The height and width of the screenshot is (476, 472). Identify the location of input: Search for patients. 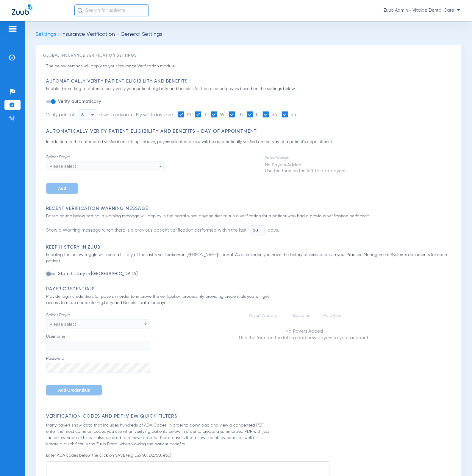
(112, 11).